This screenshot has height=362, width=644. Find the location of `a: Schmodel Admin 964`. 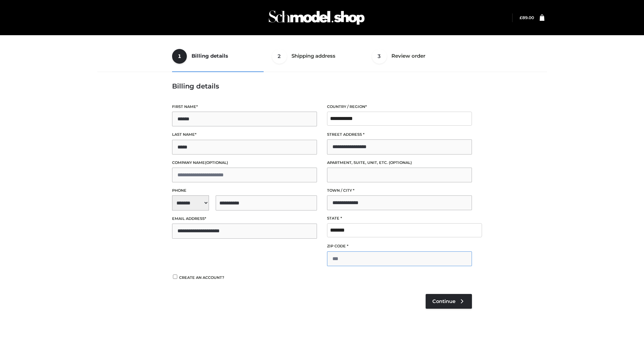

a: Schmodel Admin 964 is located at coordinates (317, 17).